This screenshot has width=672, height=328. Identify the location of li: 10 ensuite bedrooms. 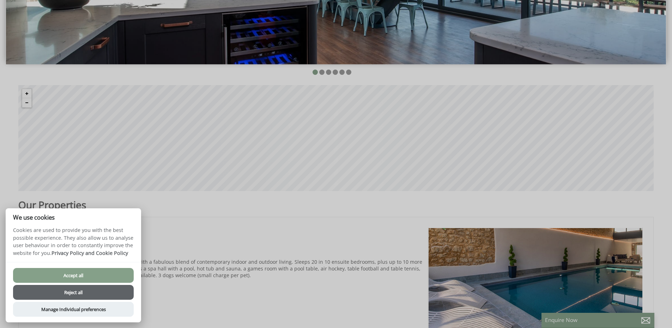
(232, 293).